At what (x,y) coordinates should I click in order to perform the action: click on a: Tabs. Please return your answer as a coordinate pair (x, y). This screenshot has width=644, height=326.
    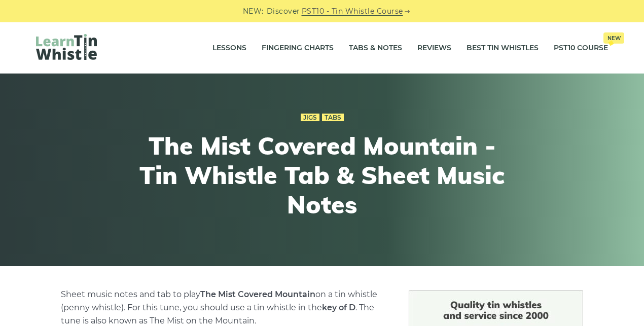
    Looking at the image, I should click on (333, 118).